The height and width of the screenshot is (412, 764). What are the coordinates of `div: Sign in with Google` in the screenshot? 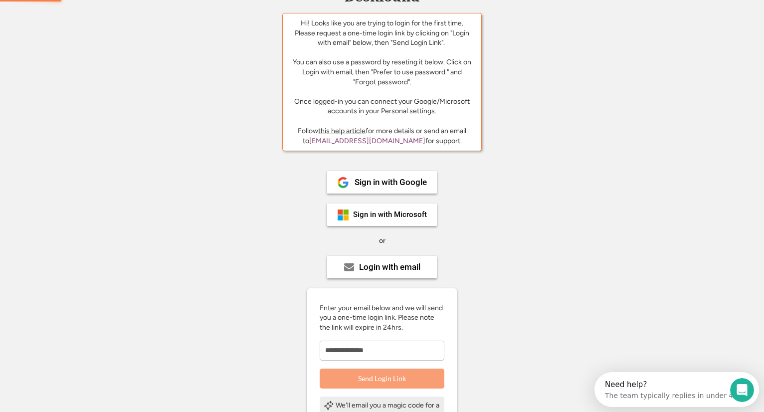 It's located at (391, 182).